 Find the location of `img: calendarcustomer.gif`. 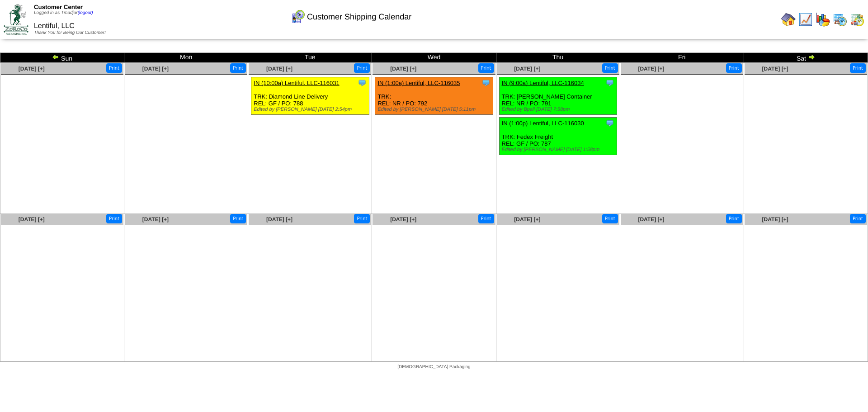

img: calendarcustomer.gif is located at coordinates (298, 17).